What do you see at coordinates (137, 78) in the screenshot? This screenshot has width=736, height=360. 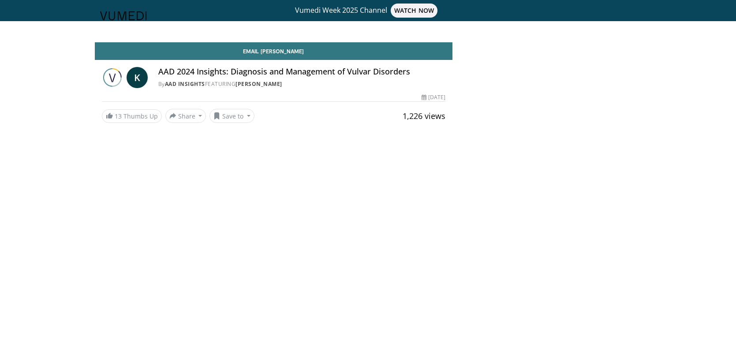 I see `a: K` at bounding box center [137, 78].